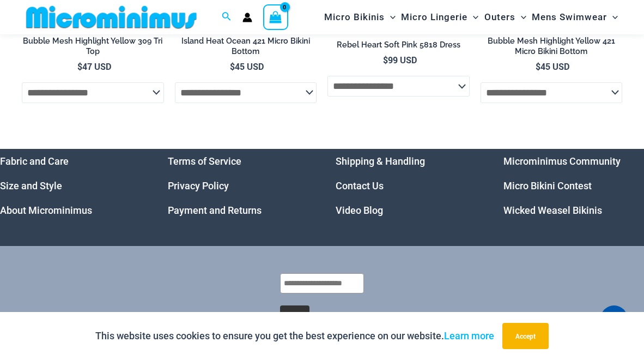 The image size is (644, 360). What do you see at coordinates (359, 210) in the screenshot?
I see `a: Video Blog` at bounding box center [359, 210].